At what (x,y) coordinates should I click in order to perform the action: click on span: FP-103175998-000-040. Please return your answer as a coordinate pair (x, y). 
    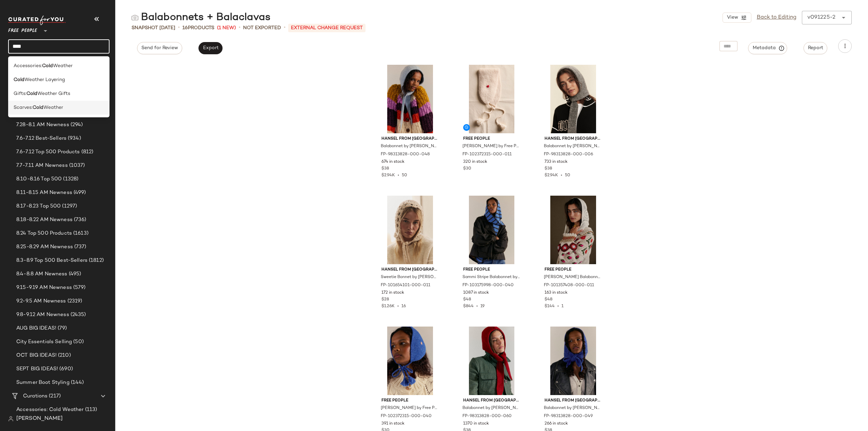
    Looking at the image, I should click on (488, 286).